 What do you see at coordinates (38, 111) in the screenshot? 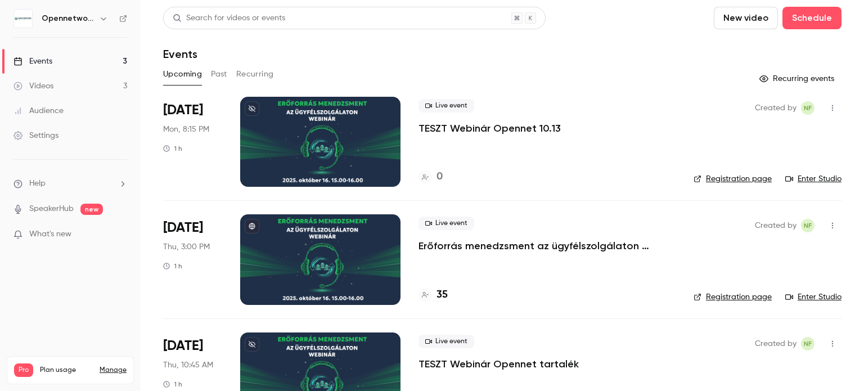
I see `div: Audience` at bounding box center [38, 111].